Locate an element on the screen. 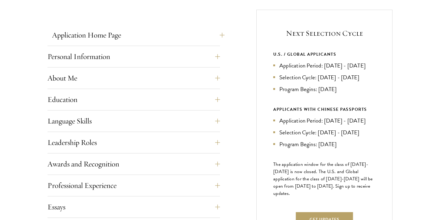 The height and width of the screenshot is (220, 440). button: Leadership Roles is located at coordinates (134, 142).